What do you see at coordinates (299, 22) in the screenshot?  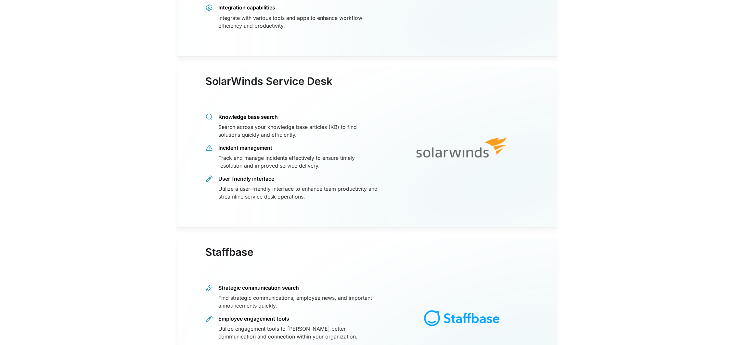 I see `div: Integrate with various tools and apps to enhance workflow efficiency and productivity.` at bounding box center [299, 22].